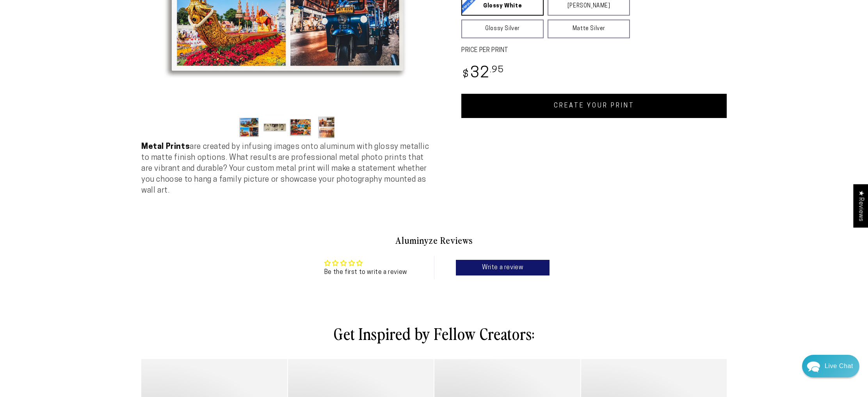  What do you see at coordinates (165, 147) in the screenshot?
I see `strong: Metal Prints` at bounding box center [165, 147].